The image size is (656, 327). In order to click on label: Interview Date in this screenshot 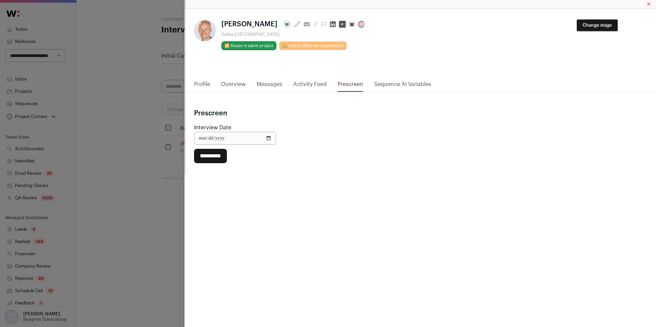, I will do `click(212, 128)`.